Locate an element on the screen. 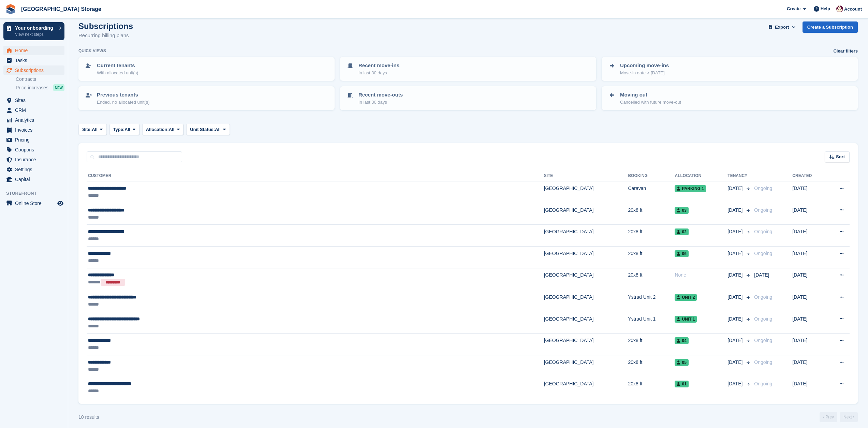  a: Previous tenants Ended, no allocated unit(s) is located at coordinates (206, 98).